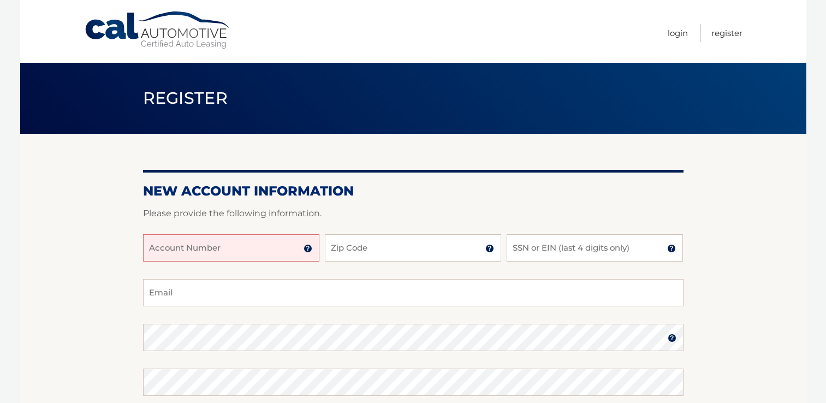 The height and width of the screenshot is (403, 826). Describe the element at coordinates (678, 33) in the screenshot. I see `a: Login` at that location.